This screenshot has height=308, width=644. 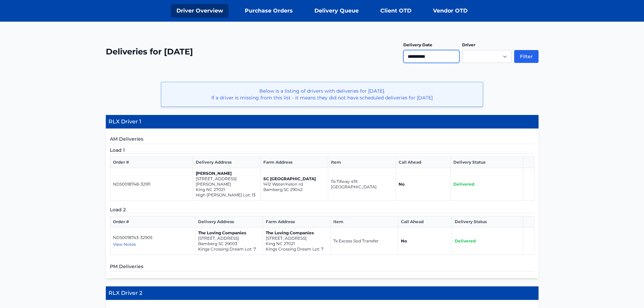 I want to click on p: NDS0018748-32911, so click(x=151, y=185).